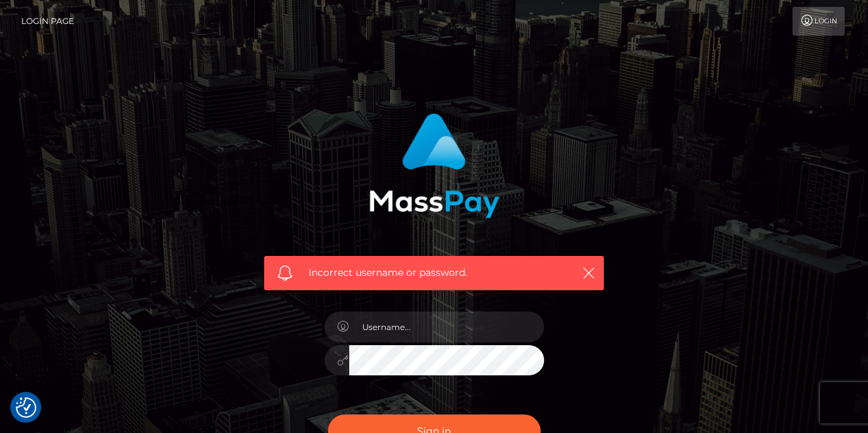 The height and width of the screenshot is (433, 868). Describe the element at coordinates (446, 327) in the screenshot. I see `input: Username...` at that location.